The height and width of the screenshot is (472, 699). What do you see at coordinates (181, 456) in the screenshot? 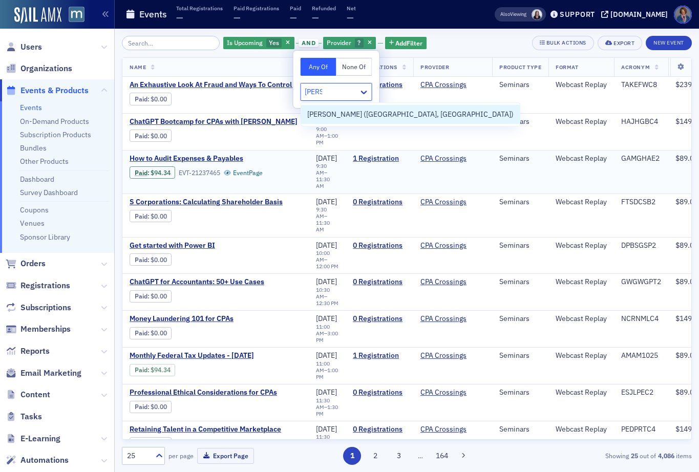
I see `label: per page` at bounding box center [181, 456].